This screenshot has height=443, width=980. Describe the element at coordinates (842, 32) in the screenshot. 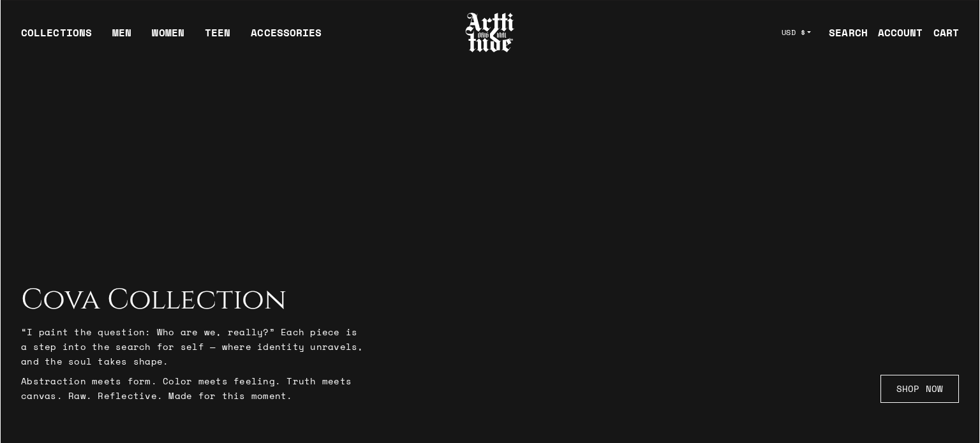

I see `a: SEARCH` at that location.